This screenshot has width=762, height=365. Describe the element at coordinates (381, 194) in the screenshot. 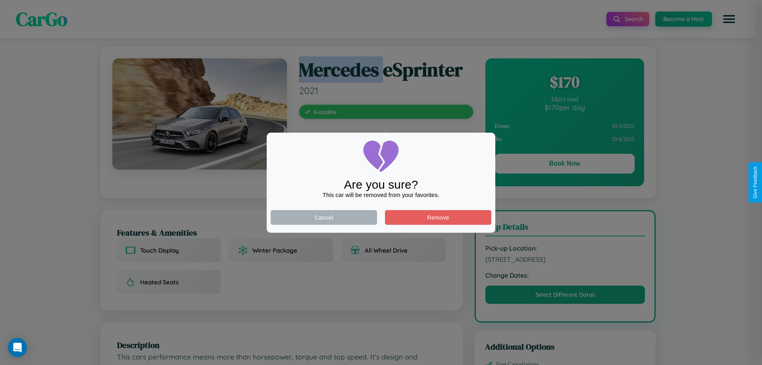

I see `div: This car will be removed from your favorites.` at that location.